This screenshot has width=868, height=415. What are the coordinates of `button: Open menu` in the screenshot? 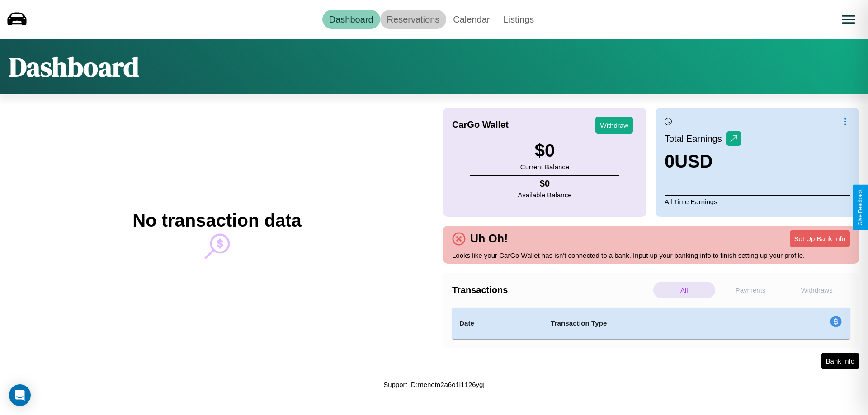 It's located at (849, 19).